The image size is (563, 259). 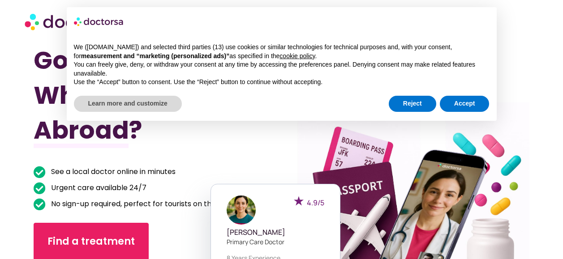 What do you see at coordinates (412, 104) in the screenshot?
I see `button: Reject` at bounding box center [412, 104].